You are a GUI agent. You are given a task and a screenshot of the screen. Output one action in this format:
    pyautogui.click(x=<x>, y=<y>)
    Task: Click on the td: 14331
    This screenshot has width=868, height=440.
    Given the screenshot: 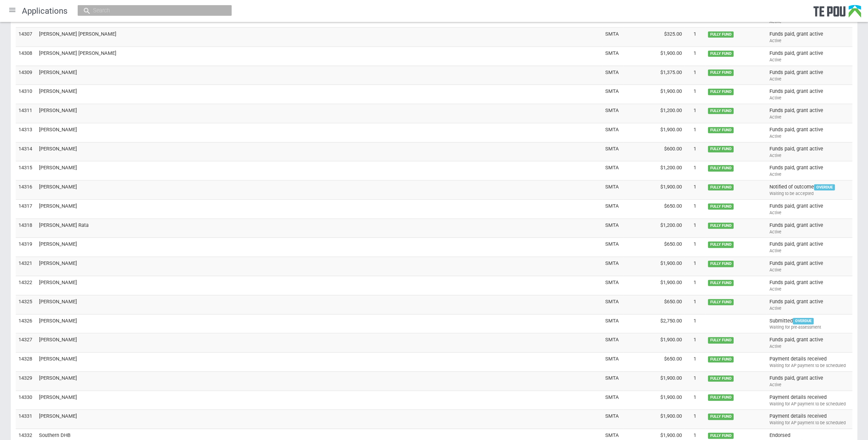 What is the action you would take?
    pyautogui.click(x=26, y=420)
    